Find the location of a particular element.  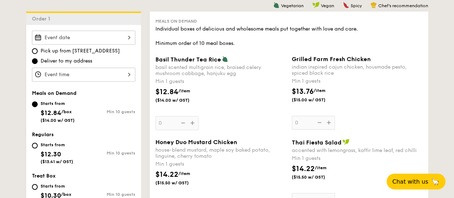

span: Regulars is located at coordinates (43, 134).